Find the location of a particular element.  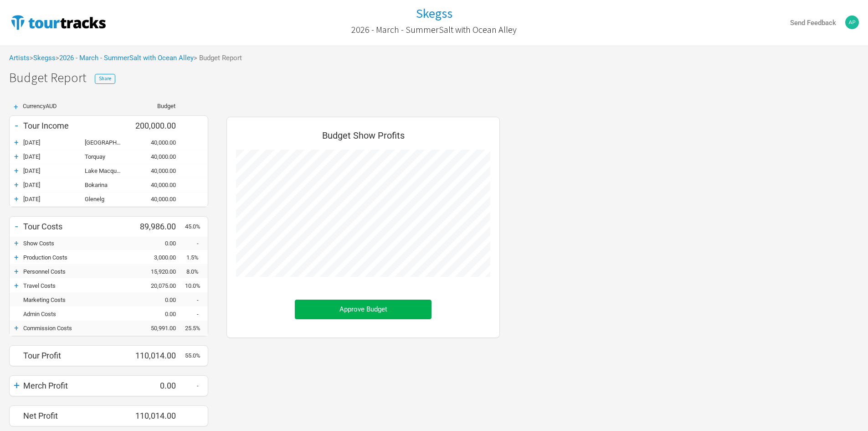

div: Canberra is located at coordinates (108, 142).